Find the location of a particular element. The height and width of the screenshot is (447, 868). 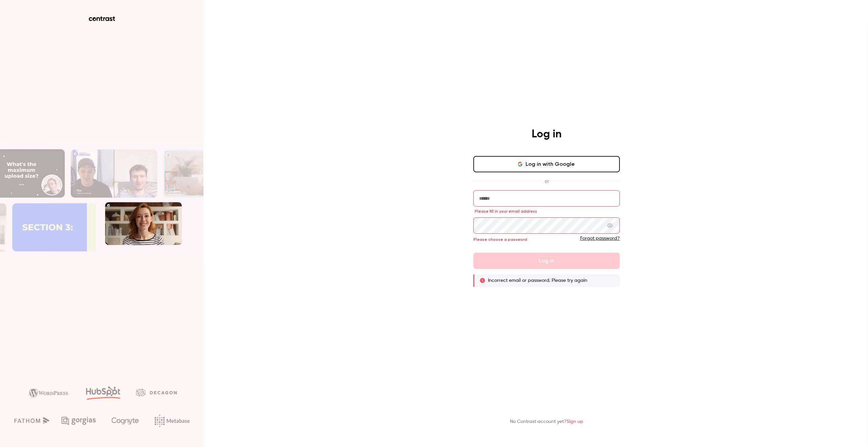

a: Forgot password? is located at coordinates (600, 239).